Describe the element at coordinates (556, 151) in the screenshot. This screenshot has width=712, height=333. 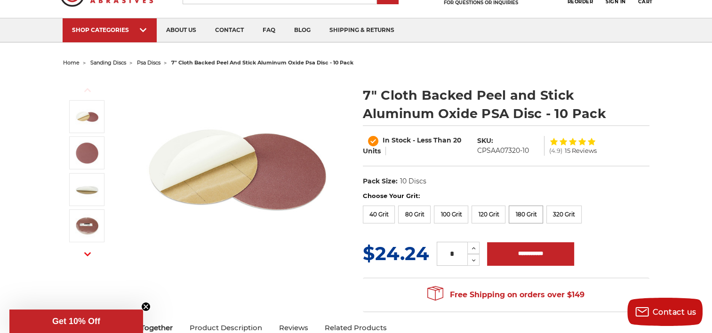
I see `span: (4.9)` at that location.